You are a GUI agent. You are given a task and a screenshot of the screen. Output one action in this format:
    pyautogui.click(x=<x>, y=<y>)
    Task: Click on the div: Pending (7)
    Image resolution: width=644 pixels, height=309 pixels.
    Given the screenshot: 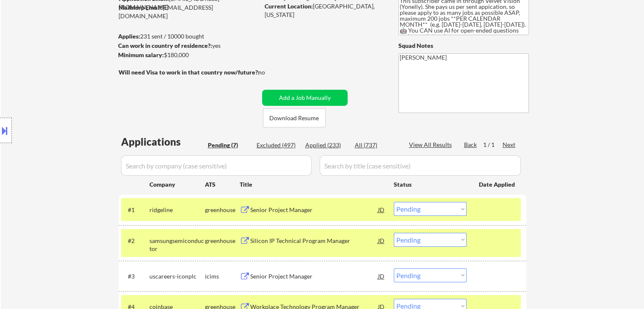 What is the action you would take?
    pyautogui.click(x=229, y=145)
    